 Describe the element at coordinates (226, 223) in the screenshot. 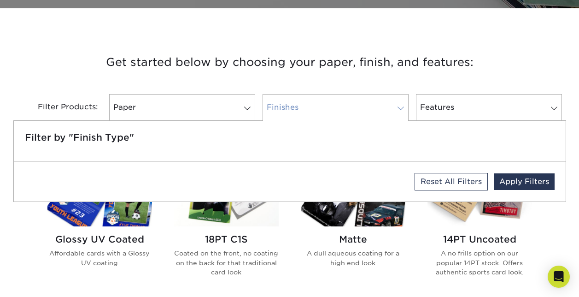

I see `a: 18PT C1S Trading Cards 18PT C1S Coated on the front, no coating on the back for that traditional ...` at that location.